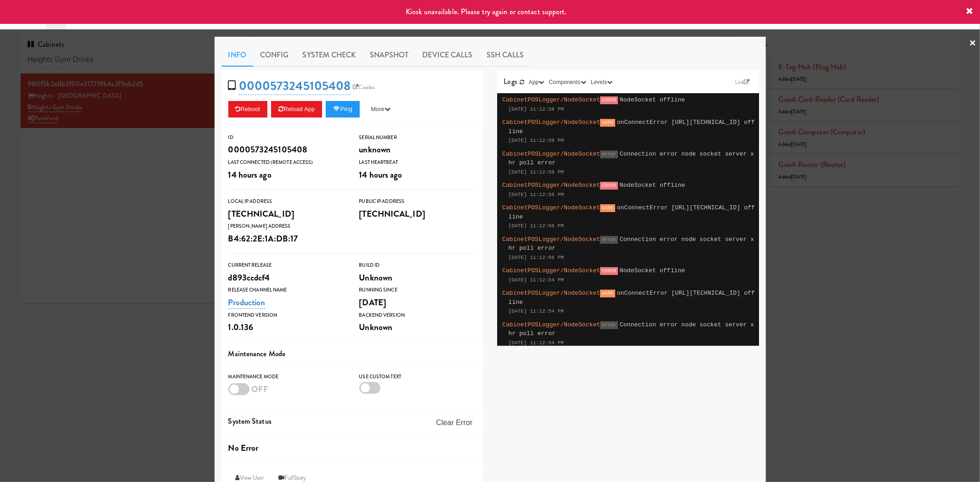 Image resolution: width=980 pixels, height=482 pixels. I want to click on a: Device Calls, so click(448, 55).